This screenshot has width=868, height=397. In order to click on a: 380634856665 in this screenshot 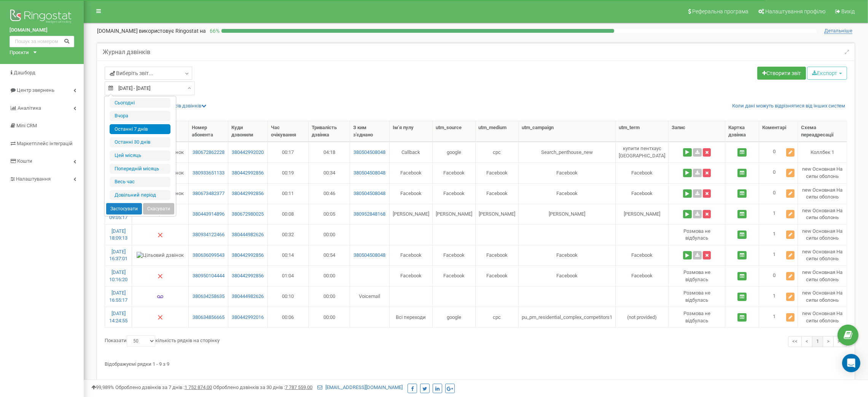, I will do `click(208, 317)`.